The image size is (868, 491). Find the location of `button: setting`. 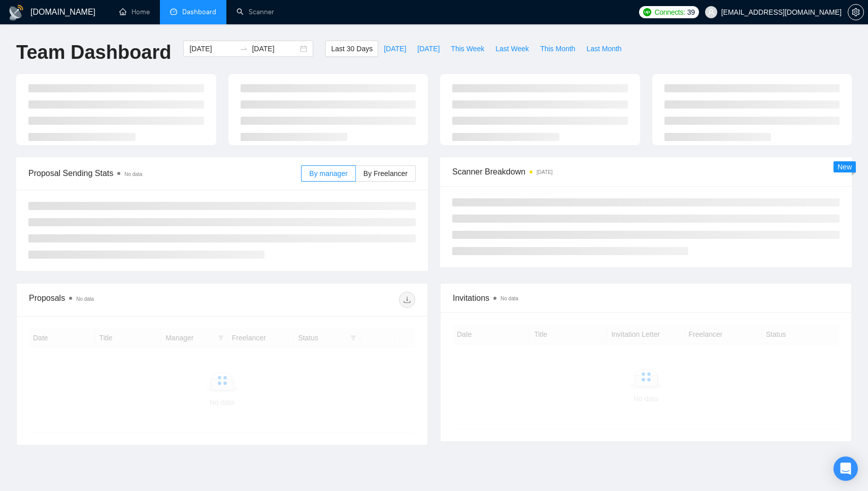

button: setting is located at coordinates (856, 12).